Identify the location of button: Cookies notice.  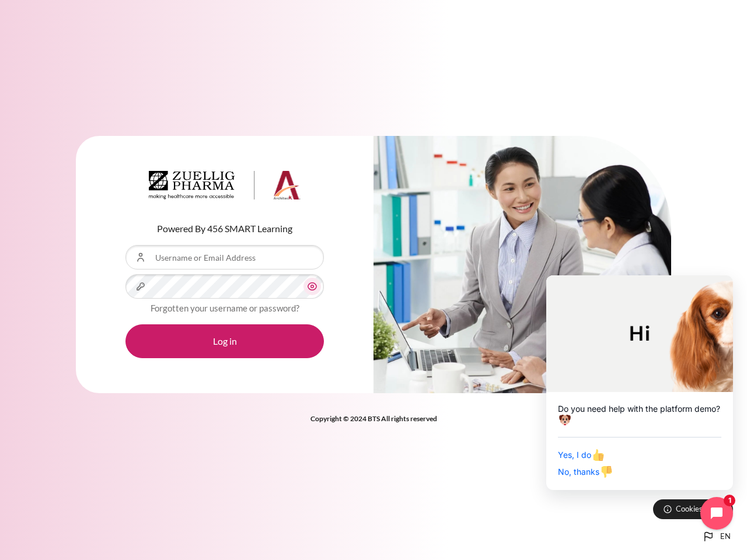
(693, 510).